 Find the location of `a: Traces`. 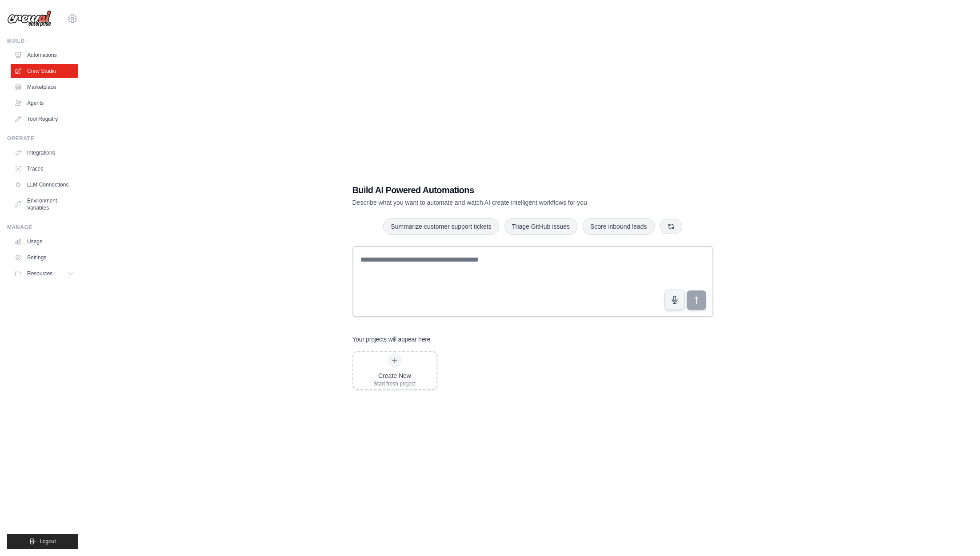

a: Traces is located at coordinates (44, 169).